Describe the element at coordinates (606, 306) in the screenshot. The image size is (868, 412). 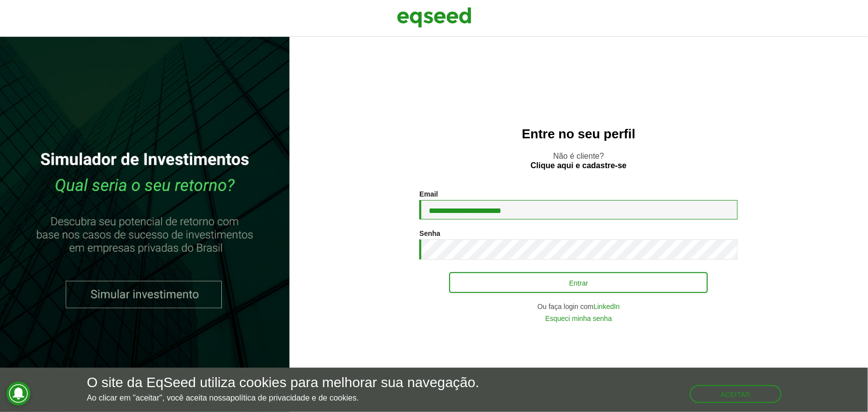
I see `a: LinkedIn` at that location.